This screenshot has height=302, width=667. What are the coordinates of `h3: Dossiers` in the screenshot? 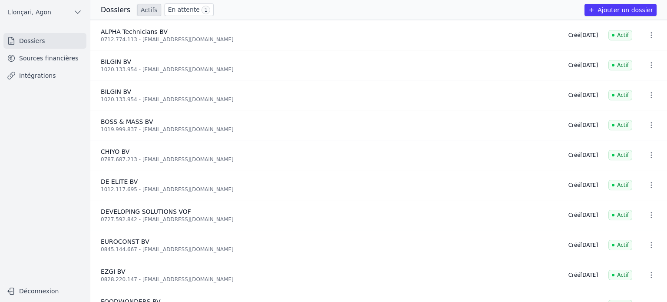 It's located at (116, 10).